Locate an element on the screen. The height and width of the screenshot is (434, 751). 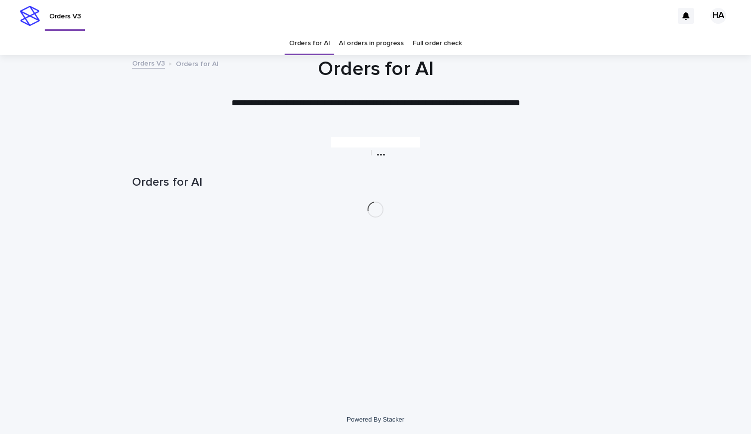
a: Full order check is located at coordinates (437, 43).